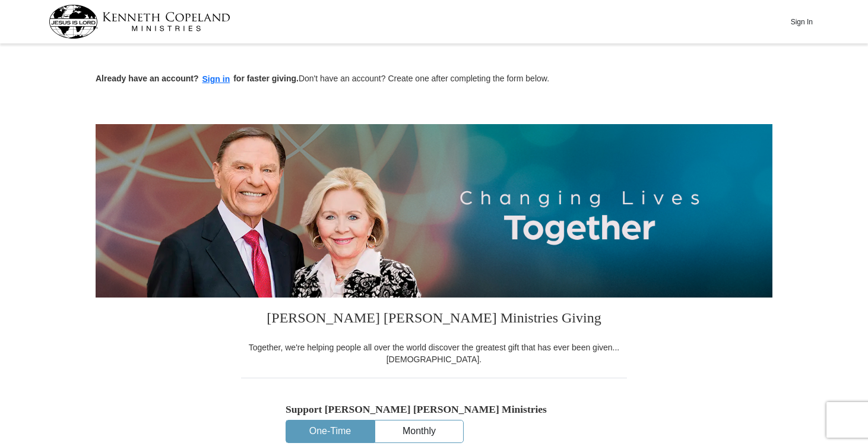 Image resolution: width=868 pixels, height=446 pixels. I want to click on button: Monthly, so click(419, 431).